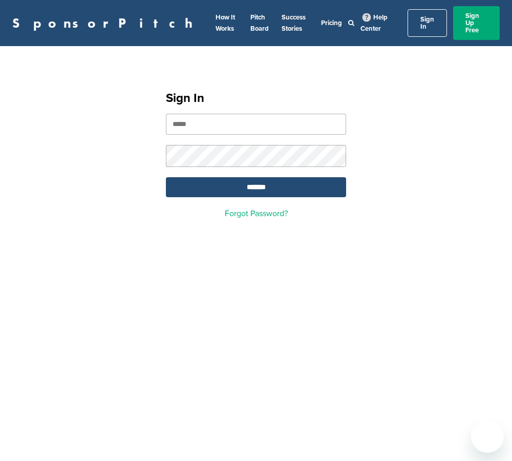  I want to click on a: How It Works, so click(225, 23).